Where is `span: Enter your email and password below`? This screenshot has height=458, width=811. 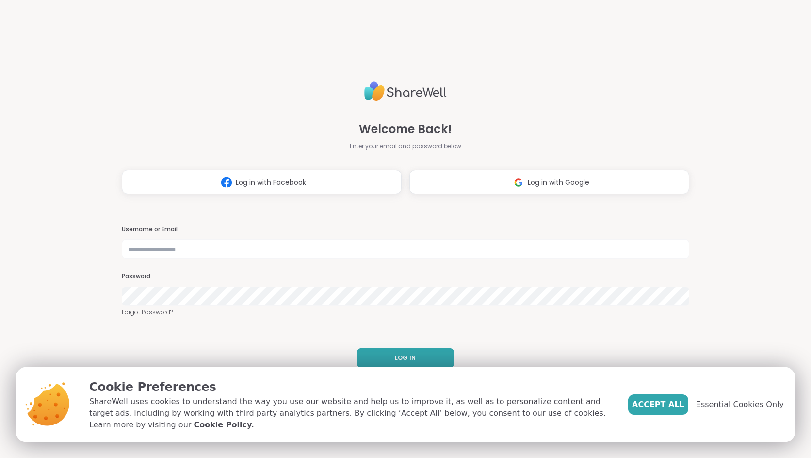
span: Enter your email and password below is located at coordinates (406, 146).